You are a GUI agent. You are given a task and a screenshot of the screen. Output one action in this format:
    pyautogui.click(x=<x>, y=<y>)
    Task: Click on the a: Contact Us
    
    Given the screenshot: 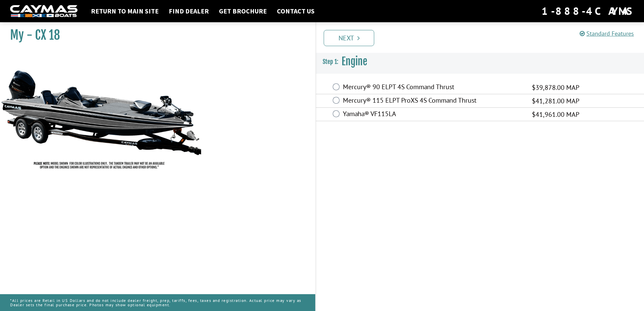 What is the action you would take?
    pyautogui.click(x=296, y=11)
    